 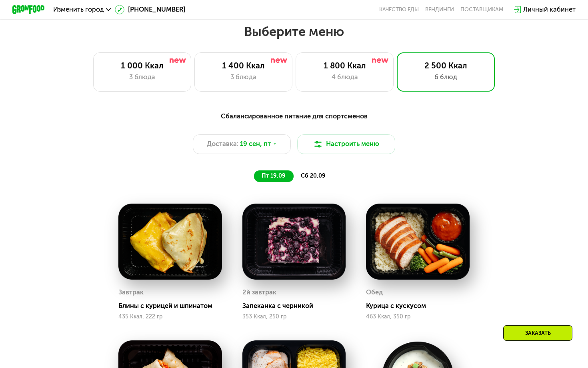 I want to click on div: 6 блюд, so click(x=446, y=77).